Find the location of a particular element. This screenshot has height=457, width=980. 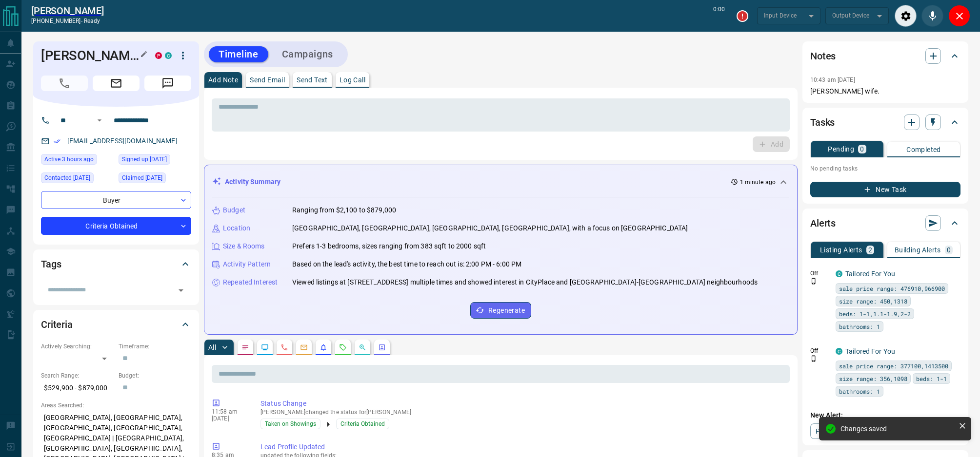

button: Regenerate is located at coordinates (501, 311).